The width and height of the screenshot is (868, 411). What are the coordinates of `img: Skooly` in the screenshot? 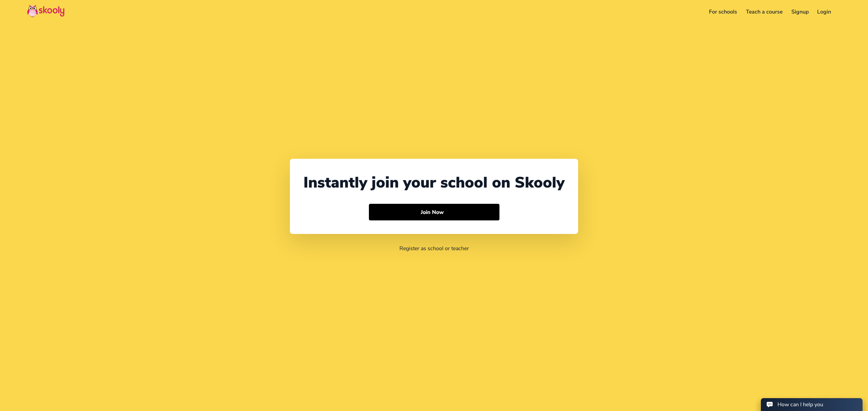 It's located at (46, 11).